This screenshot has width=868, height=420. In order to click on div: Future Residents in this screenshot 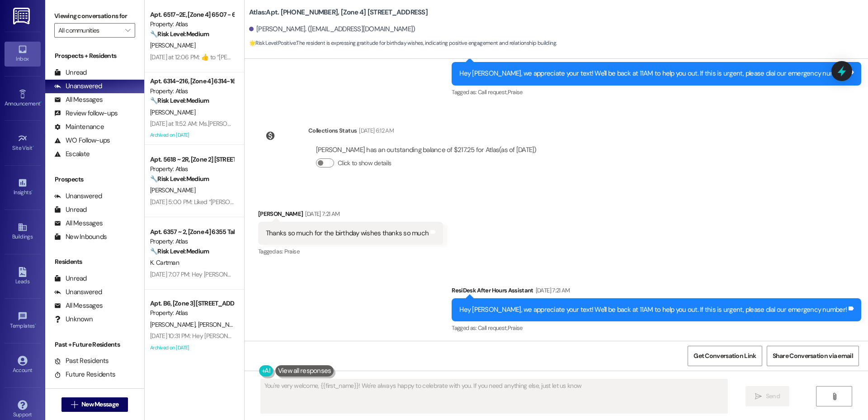, I will do `click(85, 374)`.